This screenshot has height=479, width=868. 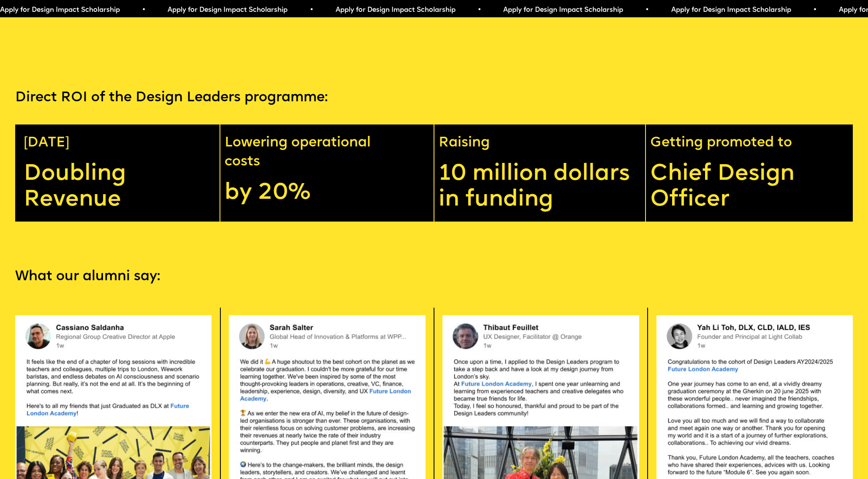 I want to click on p: Getting promoted to, so click(x=753, y=142).